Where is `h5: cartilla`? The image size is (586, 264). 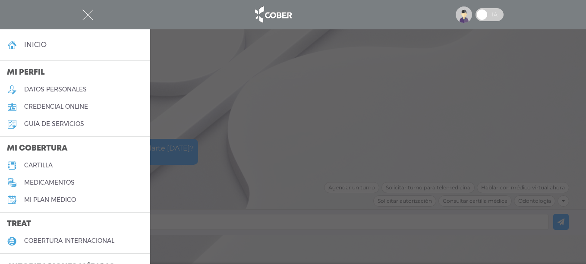
h5: cartilla is located at coordinates (38, 165).